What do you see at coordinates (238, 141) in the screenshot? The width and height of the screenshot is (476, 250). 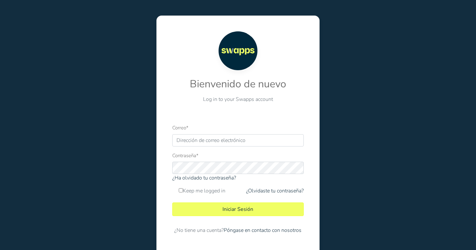 I see `input: Dirección de correo electrónico` at bounding box center [238, 141].